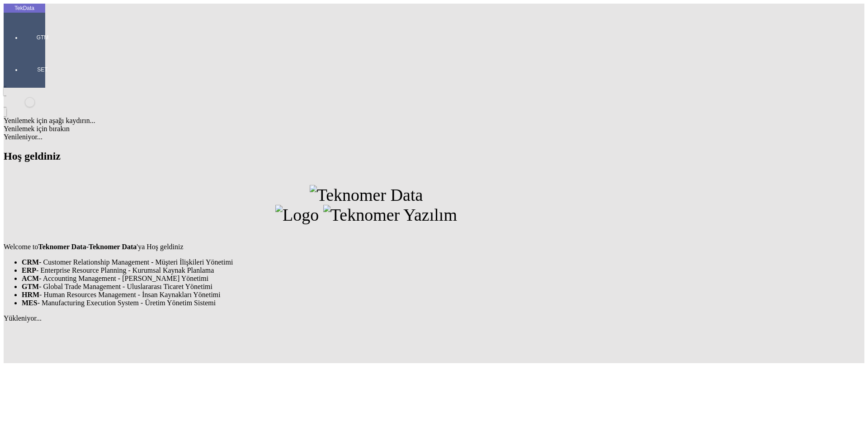  What do you see at coordinates (297, 215) in the screenshot?
I see `img: Logo` at bounding box center [297, 215].